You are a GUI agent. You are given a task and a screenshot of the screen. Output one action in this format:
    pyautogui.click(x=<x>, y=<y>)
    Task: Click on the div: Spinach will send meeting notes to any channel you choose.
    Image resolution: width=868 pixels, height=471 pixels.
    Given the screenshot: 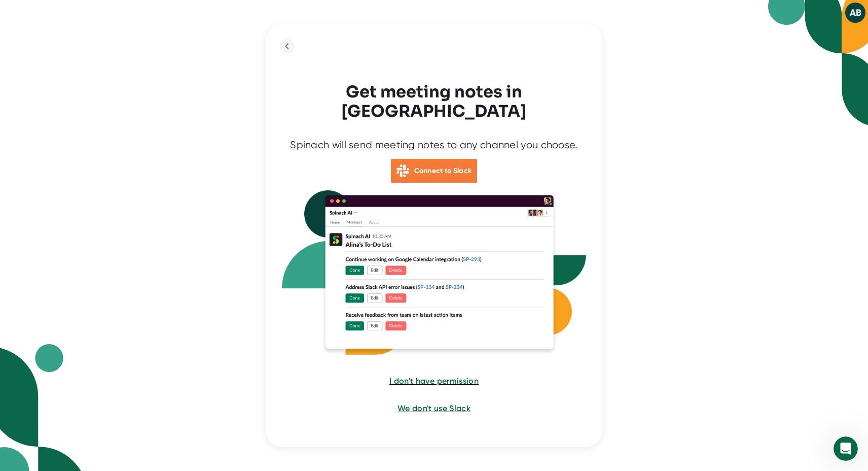 What is the action you would take?
    pyautogui.click(x=434, y=145)
    